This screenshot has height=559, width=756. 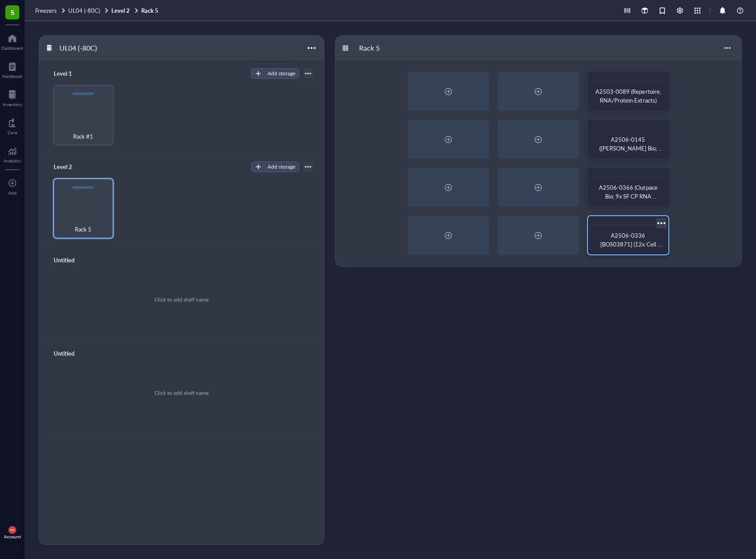 I want to click on a: Dashboard, so click(x=12, y=41).